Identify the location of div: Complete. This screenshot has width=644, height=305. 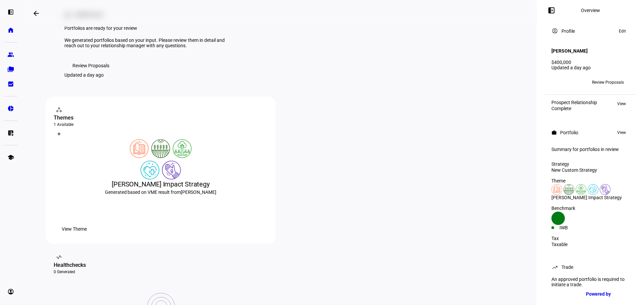
(574, 109).